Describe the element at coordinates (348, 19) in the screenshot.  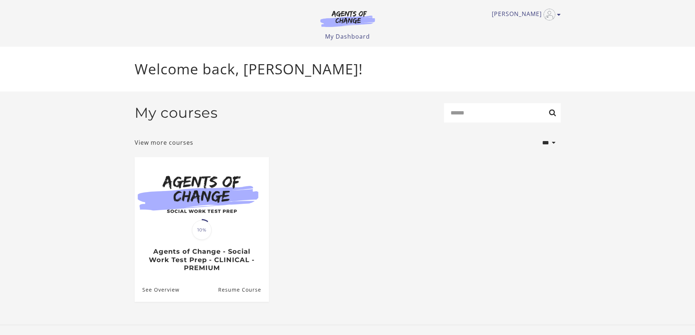
I see `img: Agents of Change Logo` at that location.